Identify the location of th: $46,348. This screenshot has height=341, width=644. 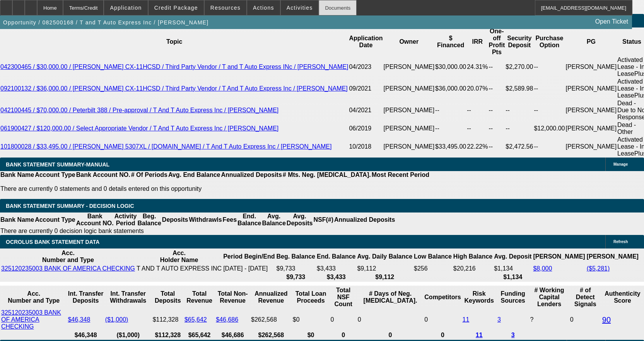
(86, 335).